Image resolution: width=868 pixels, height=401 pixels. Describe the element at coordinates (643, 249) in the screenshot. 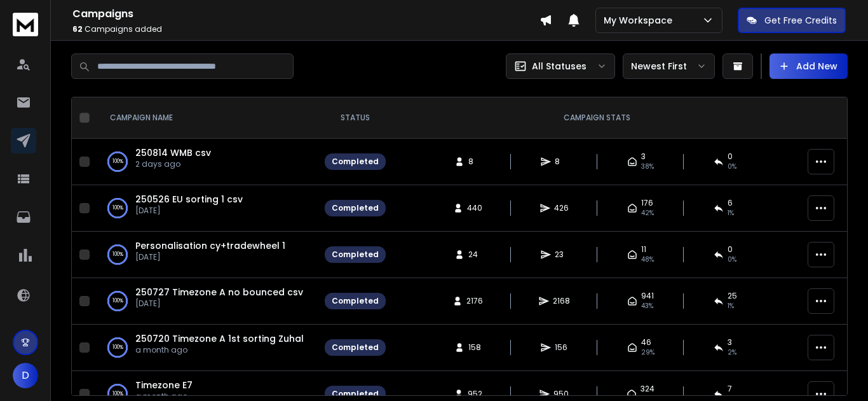

I see `span: 11` at that location.